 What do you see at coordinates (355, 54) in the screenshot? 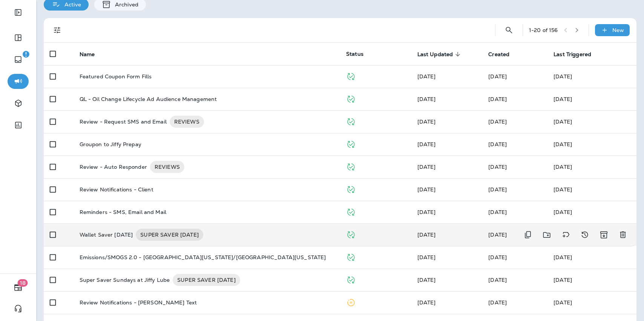
I see `span: Status` at bounding box center [355, 54].